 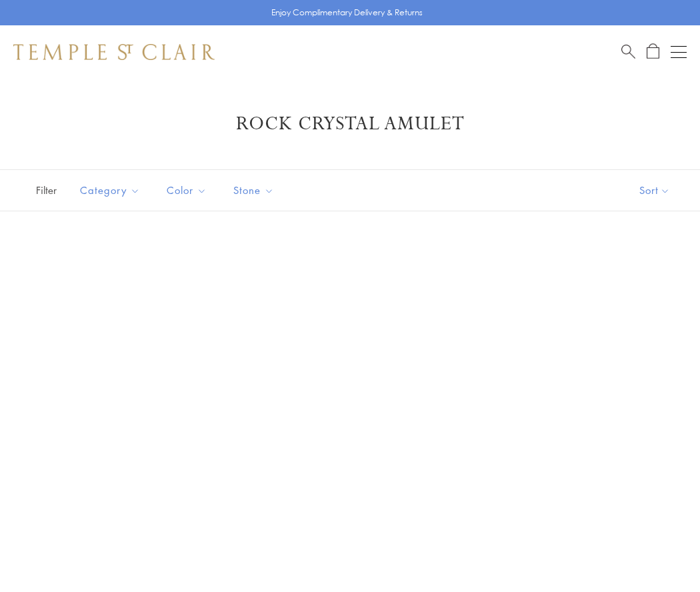 What do you see at coordinates (655, 190) in the screenshot?
I see `button: Show sort by` at bounding box center [655, 190].